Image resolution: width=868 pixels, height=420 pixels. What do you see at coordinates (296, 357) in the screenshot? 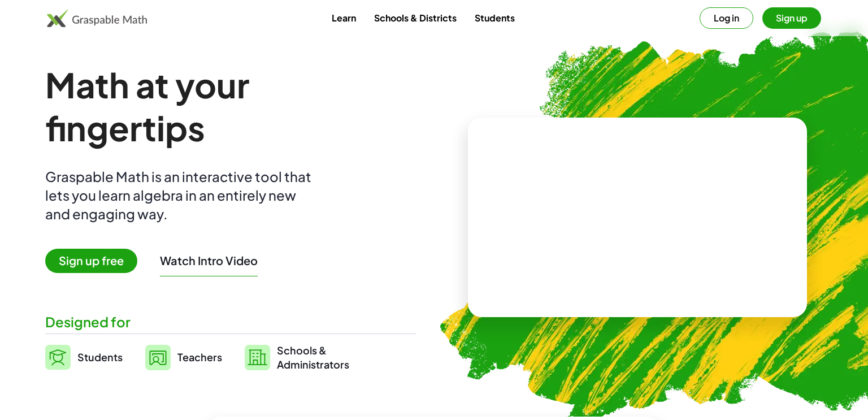
I see `a: Schools &Administrators` at bounding box center [296, 357].